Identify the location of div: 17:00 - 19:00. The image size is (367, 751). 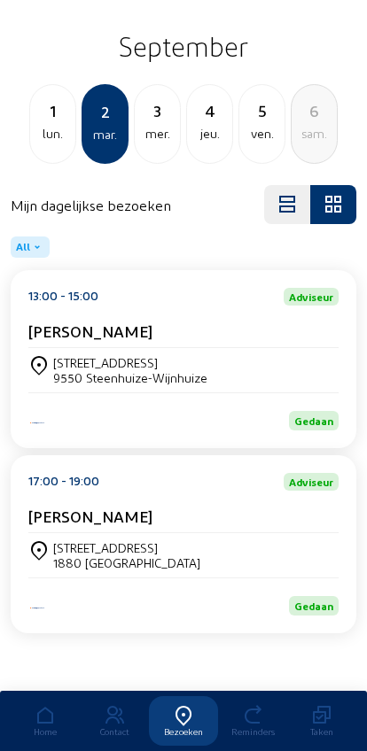
(64, 482).